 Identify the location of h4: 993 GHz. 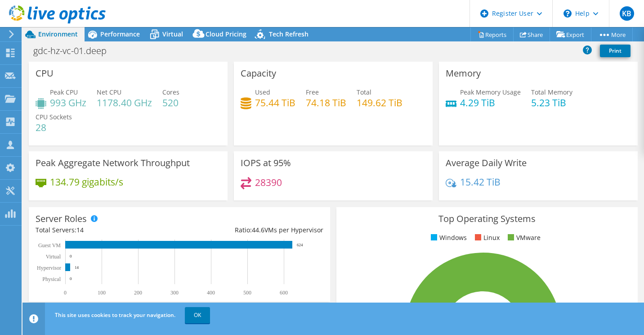
(68, 103).